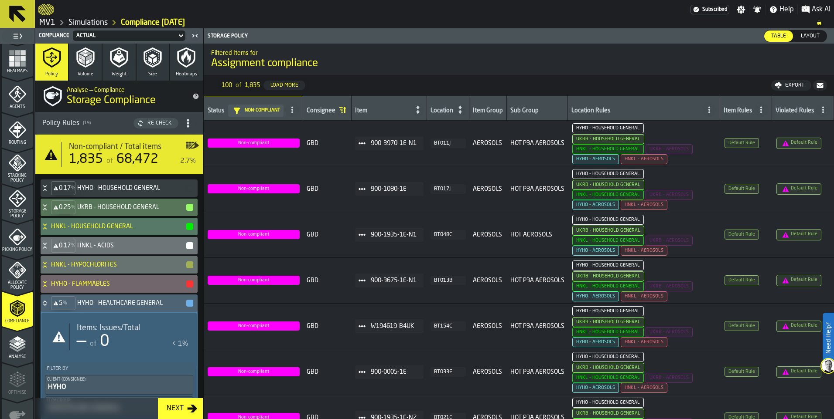 This screenshot has height=419, width=834. I want to click on nav: Breadcrumb, so click(434, 23).